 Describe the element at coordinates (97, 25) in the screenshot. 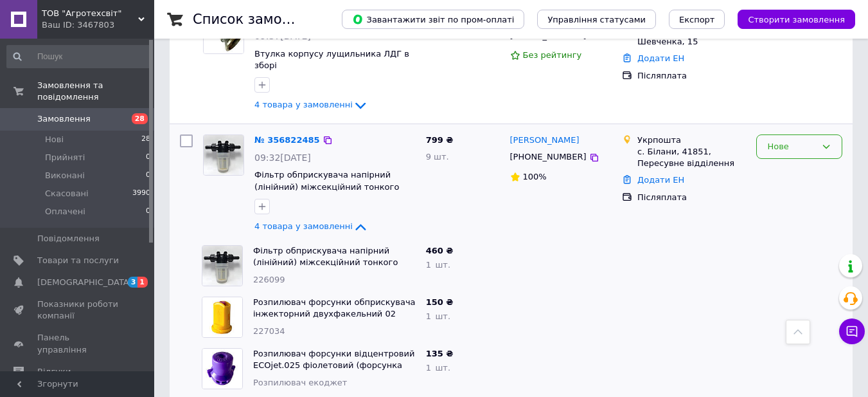

I see `div: Ваш ID: 3467803` at that location.